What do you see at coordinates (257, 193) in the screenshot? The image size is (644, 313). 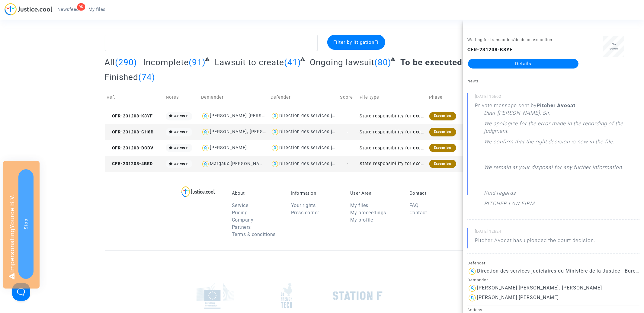 I see `p: About` at bounding box center [257, 193].